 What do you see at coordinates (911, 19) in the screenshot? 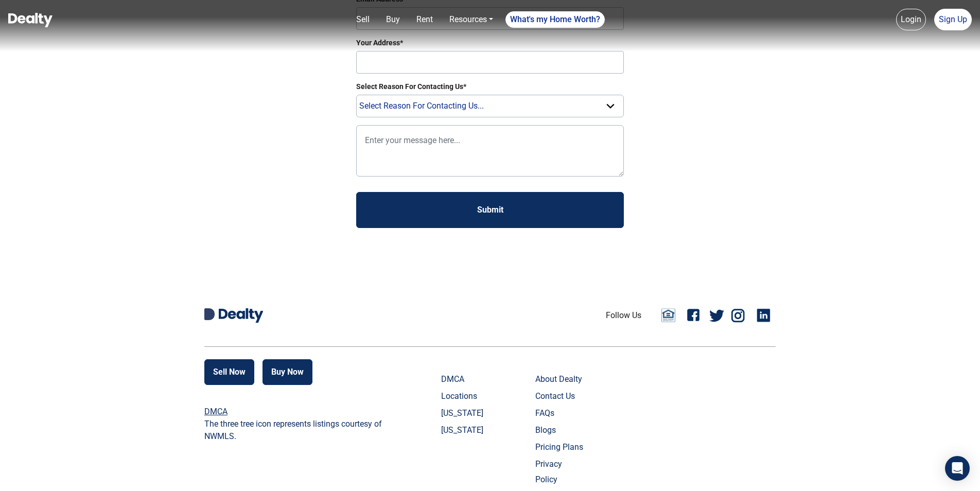
I see `a: Login` at bounding box center [911, 19].